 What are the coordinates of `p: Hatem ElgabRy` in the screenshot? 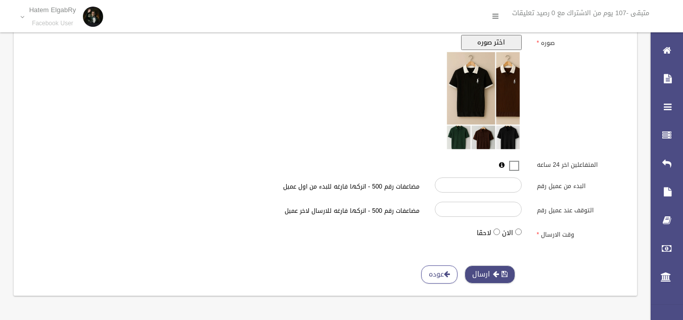 It's located at (53, 10).